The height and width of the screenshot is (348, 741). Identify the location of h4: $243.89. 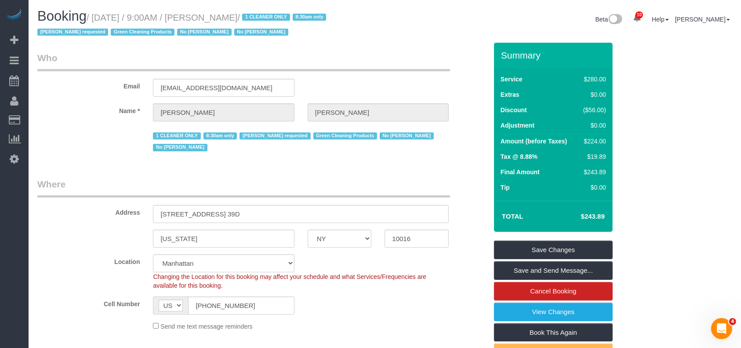
(580, 216).